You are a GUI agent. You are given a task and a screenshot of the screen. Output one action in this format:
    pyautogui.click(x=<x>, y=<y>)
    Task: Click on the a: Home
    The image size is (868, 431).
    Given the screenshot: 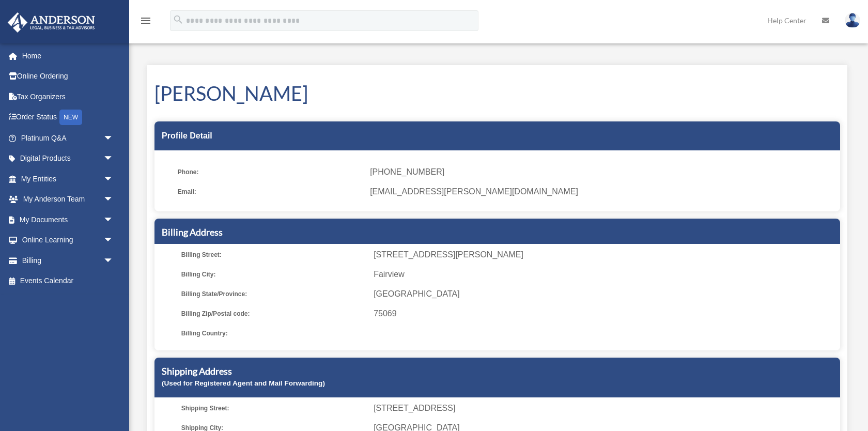 What is the action you would take?
    pyautogui.click(x=68, y=56)
    